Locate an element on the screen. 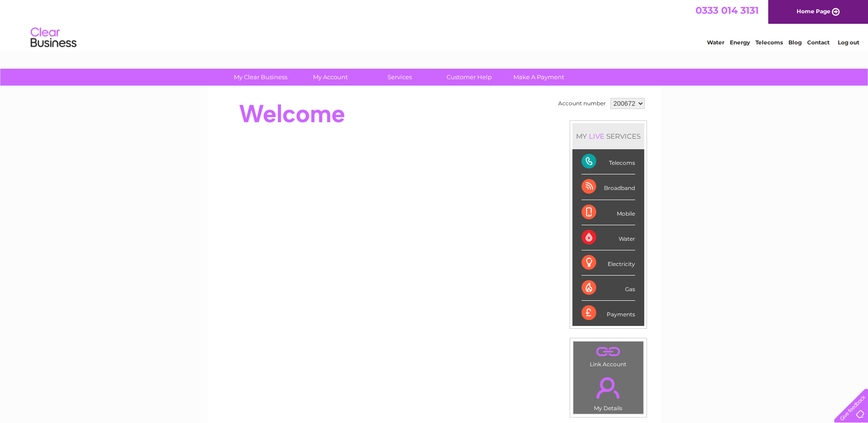  div: MY SERVICES is located at coordinates (608, 136).